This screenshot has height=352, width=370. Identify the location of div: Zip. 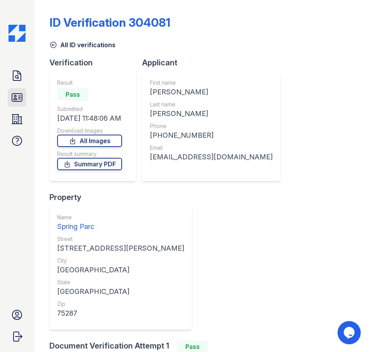
(121, 304).